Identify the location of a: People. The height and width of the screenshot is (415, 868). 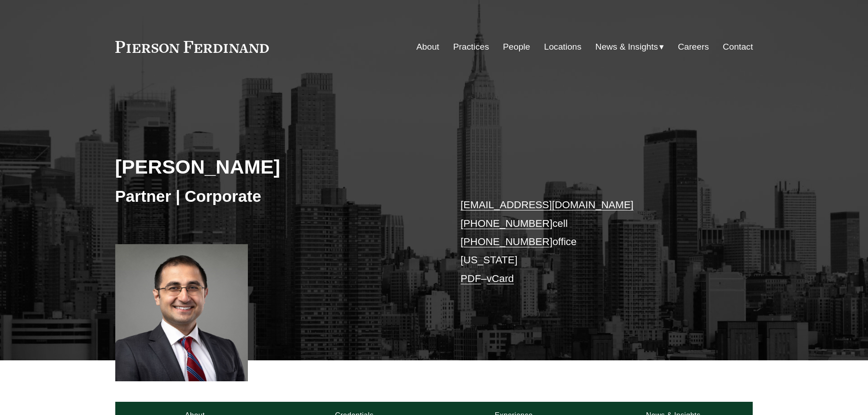
(516, 47).